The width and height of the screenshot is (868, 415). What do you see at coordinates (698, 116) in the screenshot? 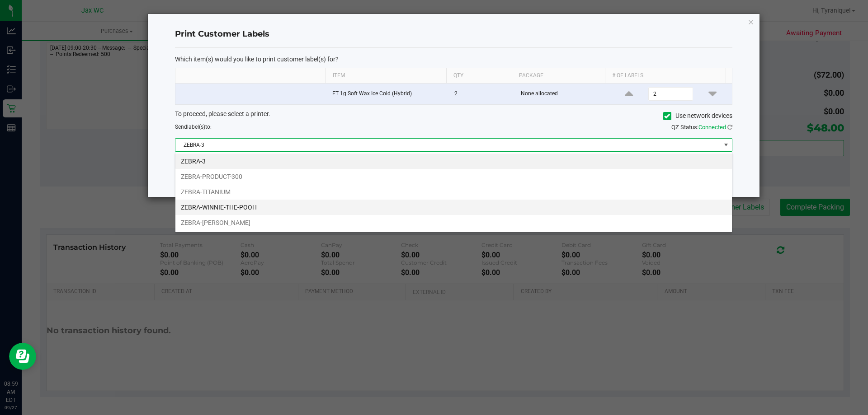
I see `label: Use network devices` at bounding box center [698, 116].